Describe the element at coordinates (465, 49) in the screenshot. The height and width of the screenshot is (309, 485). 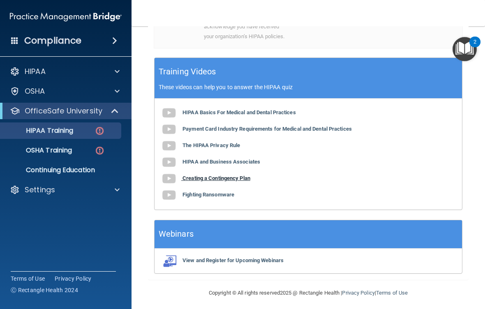
I see `button: Open Resource Center, 2 new notifications` at that location.